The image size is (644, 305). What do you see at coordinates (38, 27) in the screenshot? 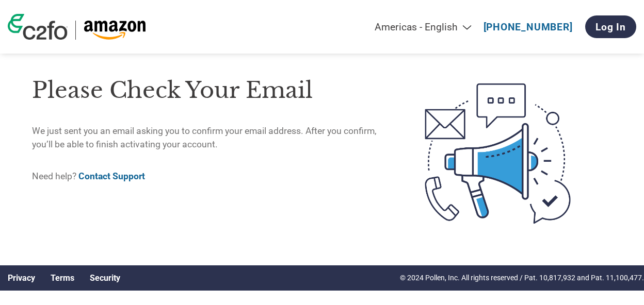
I see `img: c2fo logo` at bounding box center [38, 27].